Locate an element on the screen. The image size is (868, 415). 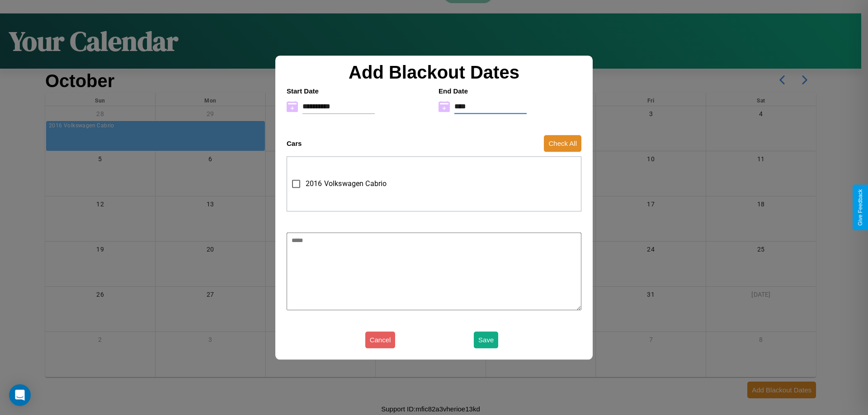
h4: End Date is located at coordinates (510, 91).